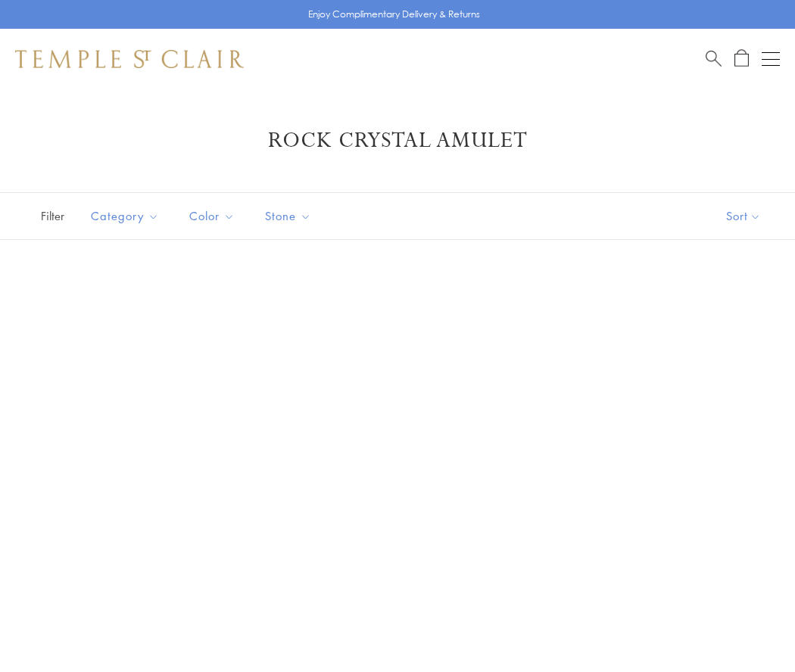 This screenshot has height=672, width=795. What do you see at coordinates (212, 216) in the screenshot?
I see `button: Color` at bounding box center [212, 216].